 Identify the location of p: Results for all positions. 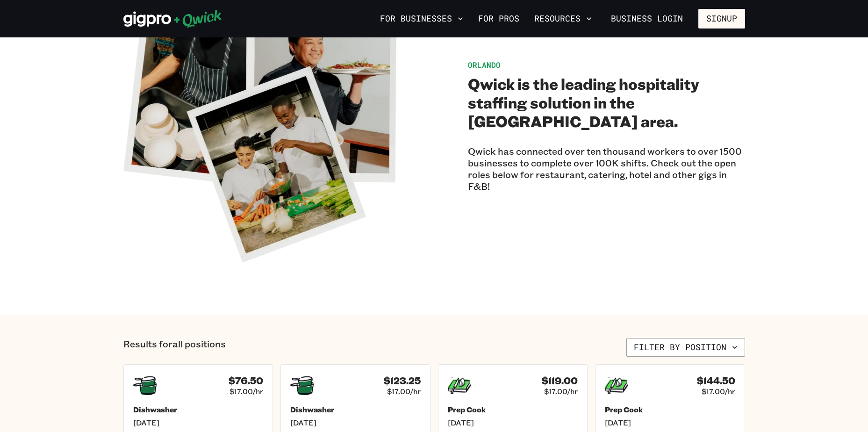
(174, 347).